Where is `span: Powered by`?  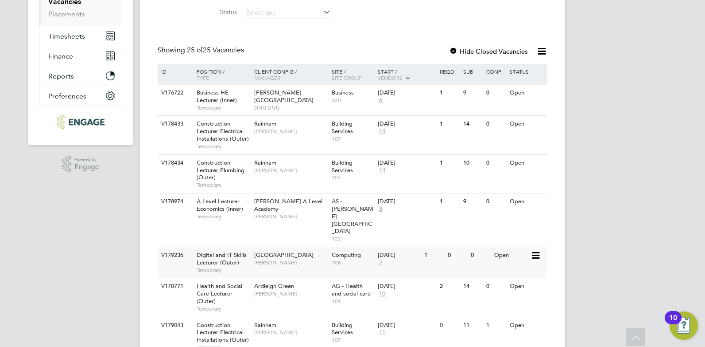 span: Powered by is located at coordinates (87, 159).